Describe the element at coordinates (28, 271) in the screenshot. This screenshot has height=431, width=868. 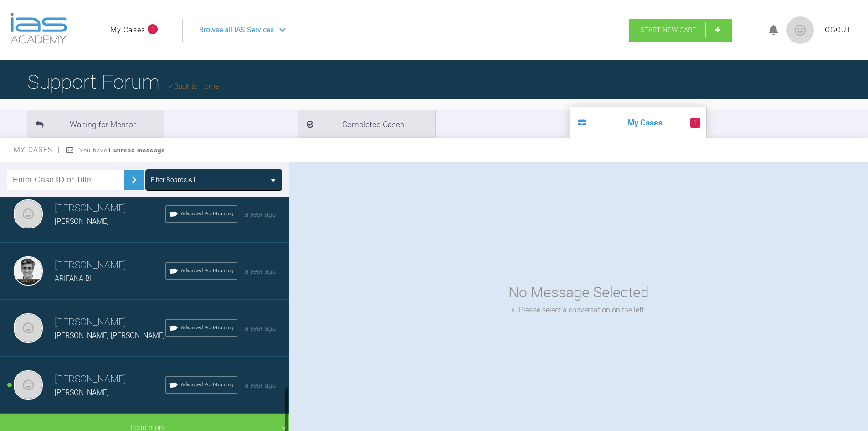
I see `img: Asif Chatoo` at that location.